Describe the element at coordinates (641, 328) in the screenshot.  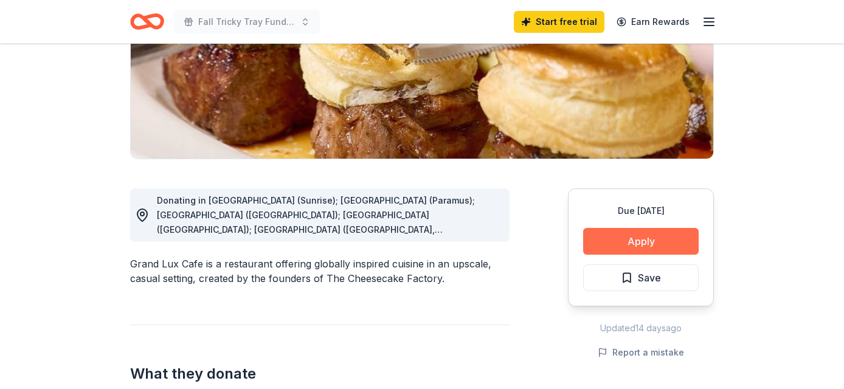
I see `div: Updated 14 days ago` at that location.